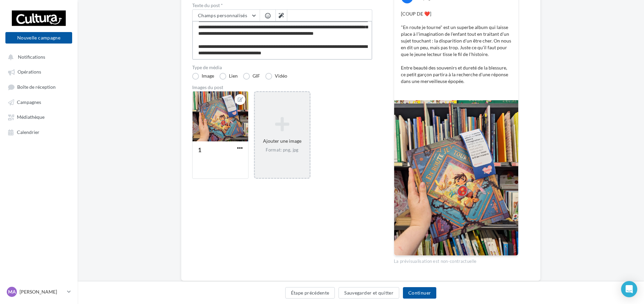  Describe the element at coordinates (29, 102) in the screenshot. I see `span: Campagnes` at that location.